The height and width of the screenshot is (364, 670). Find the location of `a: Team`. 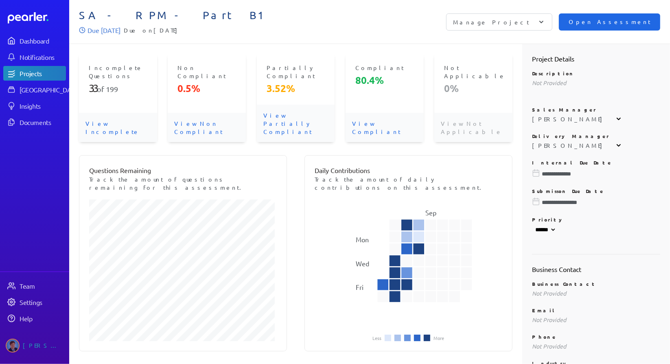

a: Team is located at coordinates (35, 286).